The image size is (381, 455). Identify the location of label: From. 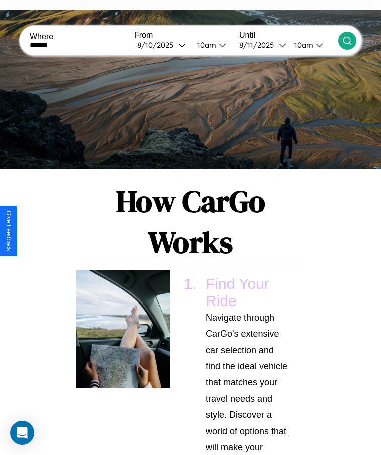
(184, 35).